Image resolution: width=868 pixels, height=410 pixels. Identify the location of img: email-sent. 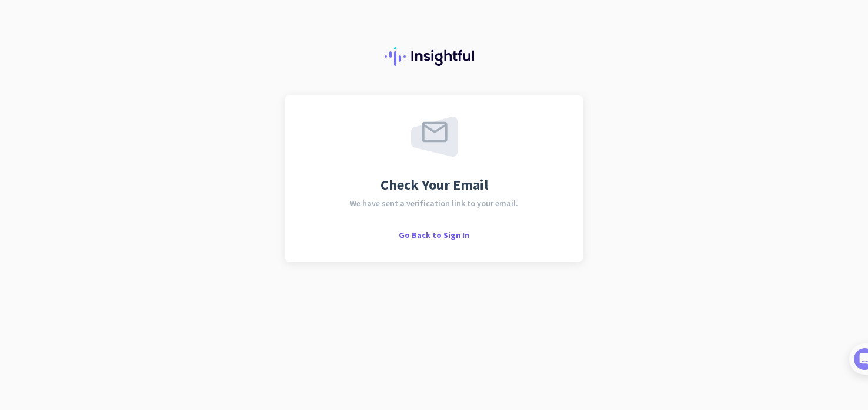
(434, 136).